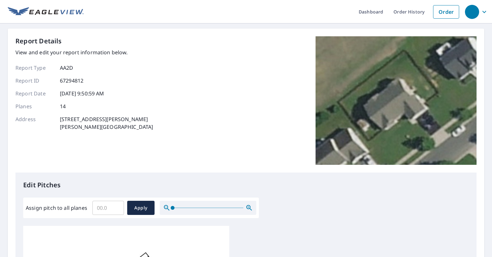 Image resolution: width=492 pixels, height=257 pixels. Describe the element at coordinates (71, 81) in the screenshot. I see `p: 67294812` at that location.